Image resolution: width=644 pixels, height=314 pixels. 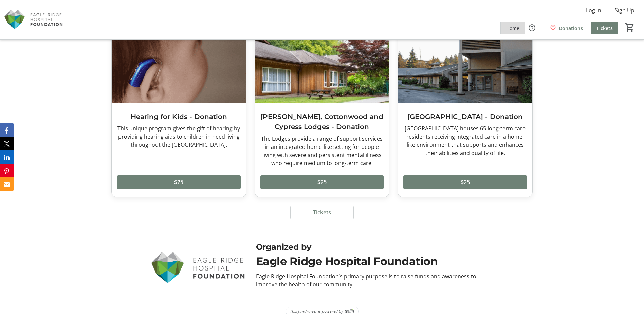 I want to click on button: Cart, so click(x=630, y=27).